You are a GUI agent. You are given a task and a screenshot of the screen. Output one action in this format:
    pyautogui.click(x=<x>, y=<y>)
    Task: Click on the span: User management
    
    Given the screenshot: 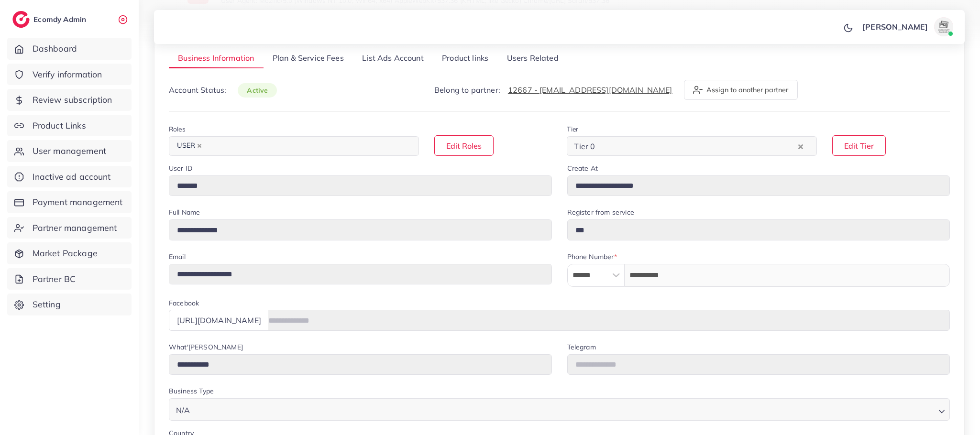 What is the action you would take?
    pyautogui.click(x=69, y=151)
    